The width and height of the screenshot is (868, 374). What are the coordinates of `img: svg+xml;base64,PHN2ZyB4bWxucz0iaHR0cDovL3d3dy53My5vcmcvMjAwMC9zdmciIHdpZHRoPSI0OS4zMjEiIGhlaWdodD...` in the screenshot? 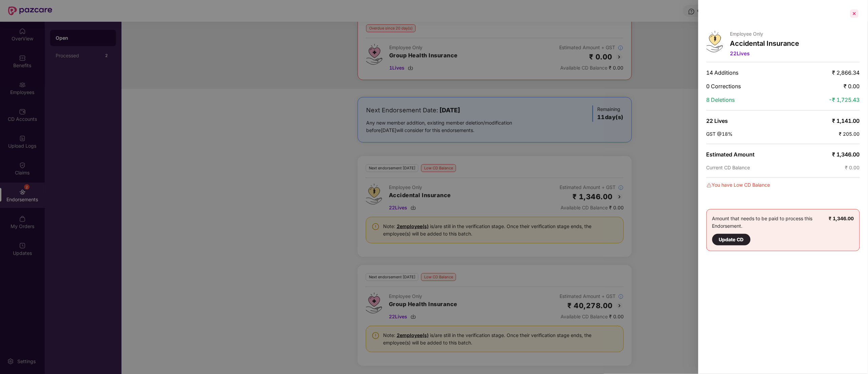 It's located at (715, 41).